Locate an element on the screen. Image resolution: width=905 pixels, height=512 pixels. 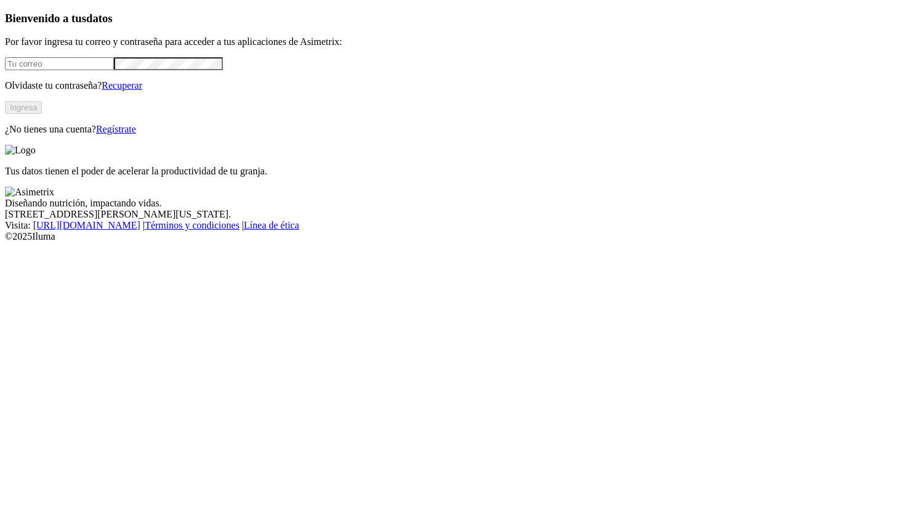
img: Logo is located at coordinates (20, 150).